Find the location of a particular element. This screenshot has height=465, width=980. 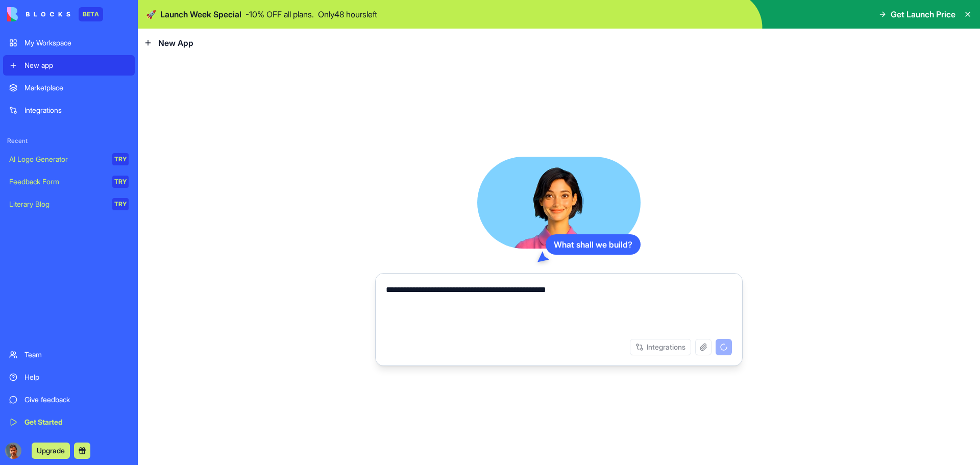

button: Upgrade is located at coordinates (50, 451).